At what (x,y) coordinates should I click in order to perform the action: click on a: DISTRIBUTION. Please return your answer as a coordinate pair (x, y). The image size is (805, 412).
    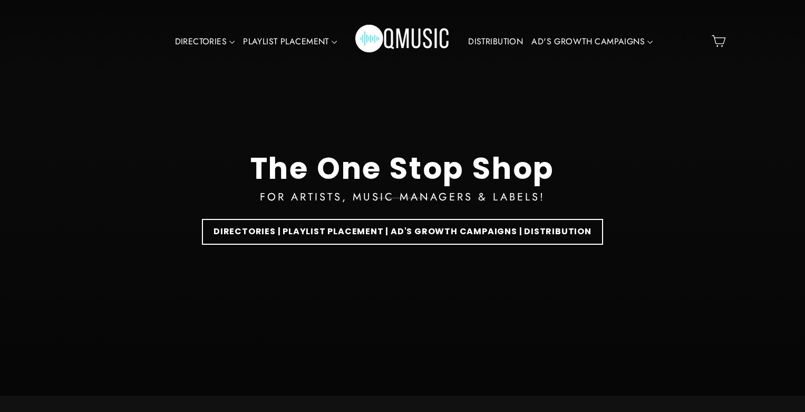
    Looking at the image, I should click on (496, 42).